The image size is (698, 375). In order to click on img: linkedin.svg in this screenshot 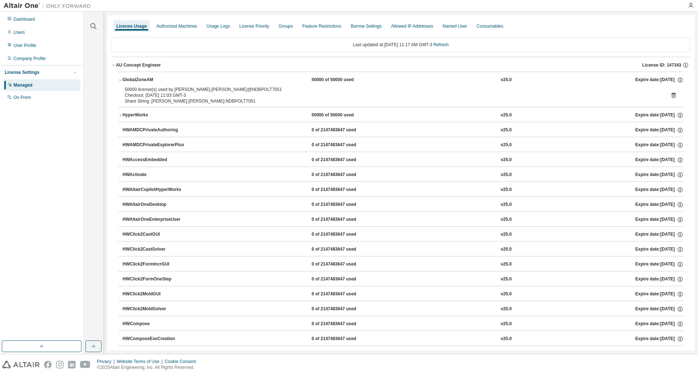, I will do `click(72, 364)`.